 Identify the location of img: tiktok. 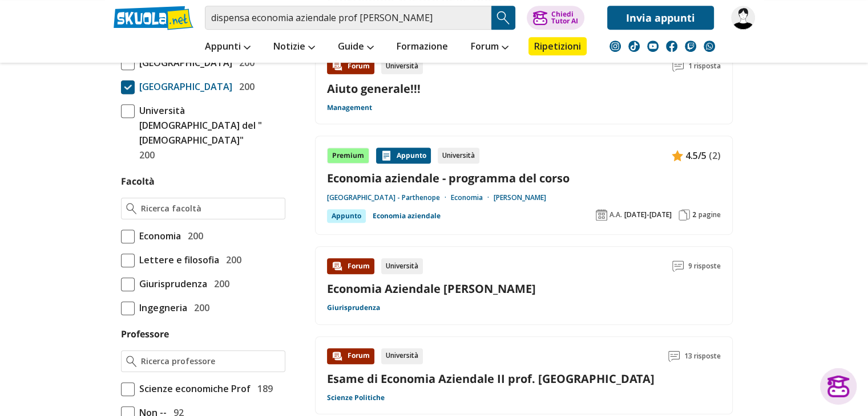
(634, 46).